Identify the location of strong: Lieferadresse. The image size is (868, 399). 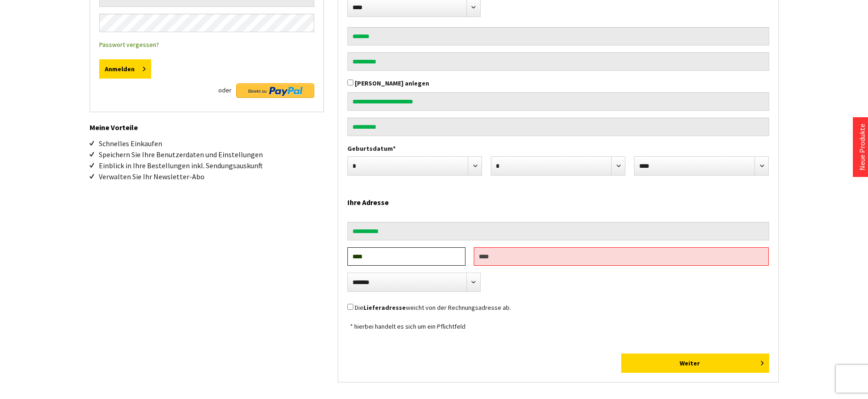
(385, 308).